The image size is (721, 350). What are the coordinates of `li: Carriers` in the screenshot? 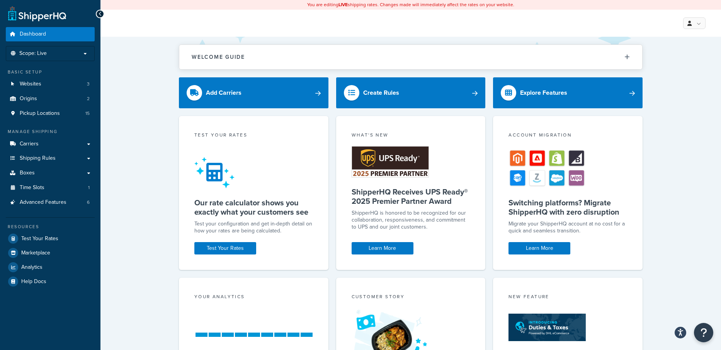 It's located at (50, 144).